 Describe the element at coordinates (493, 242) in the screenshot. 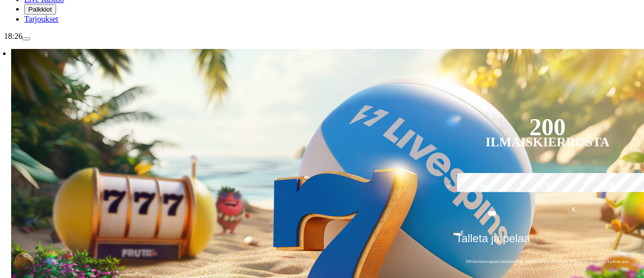

I see `span: Talleta ja pelaa` at that location.